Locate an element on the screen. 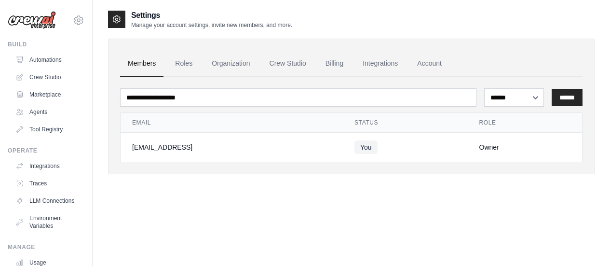 The width and height of the screenshot is (610, 266). div: Owner is located at coordinates (525, 147).